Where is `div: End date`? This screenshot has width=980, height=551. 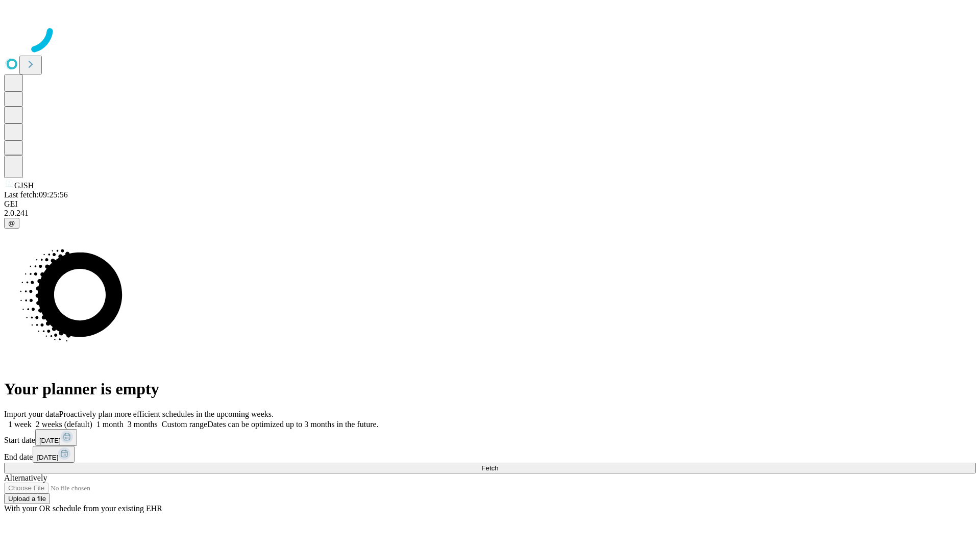 div: End date is located at coordinates (490, 454).